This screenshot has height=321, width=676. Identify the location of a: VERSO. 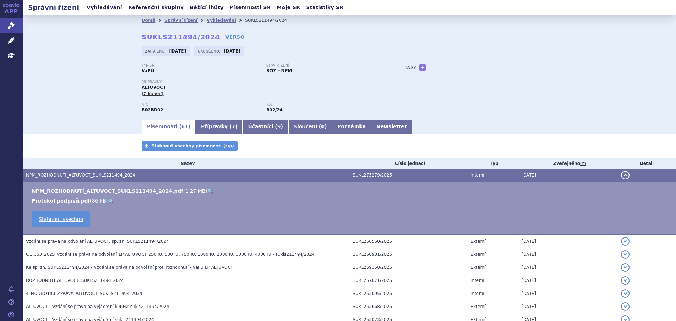
(235, 37).